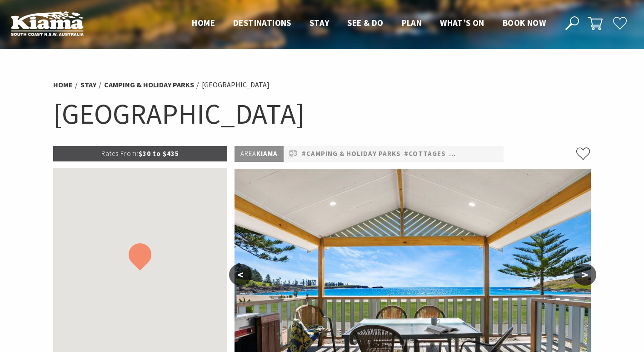 The height and width of the screenshot is (352, 644). What do you see at coordinates (47, 23) in the screenshot?
I see `img: Kiama Logo` at bounding box center [47, 23].